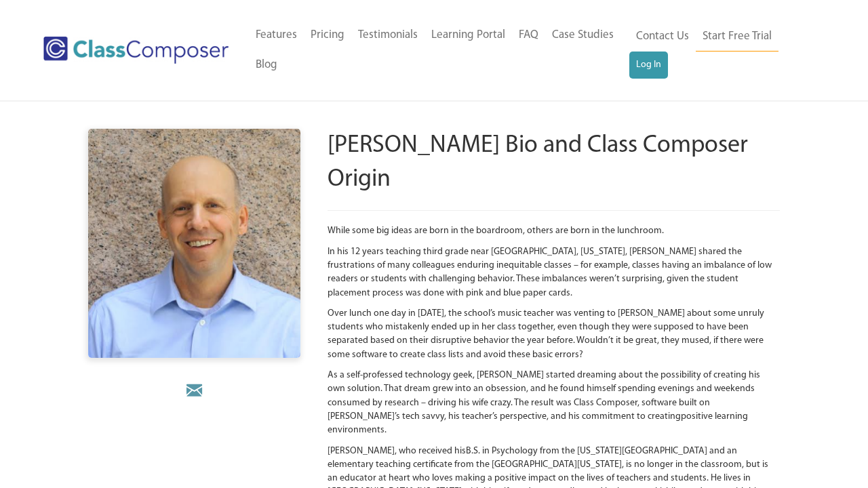 The width and height of the screenshot is (868, 488). I want to click on a: Testimonials, so click(388, 35).